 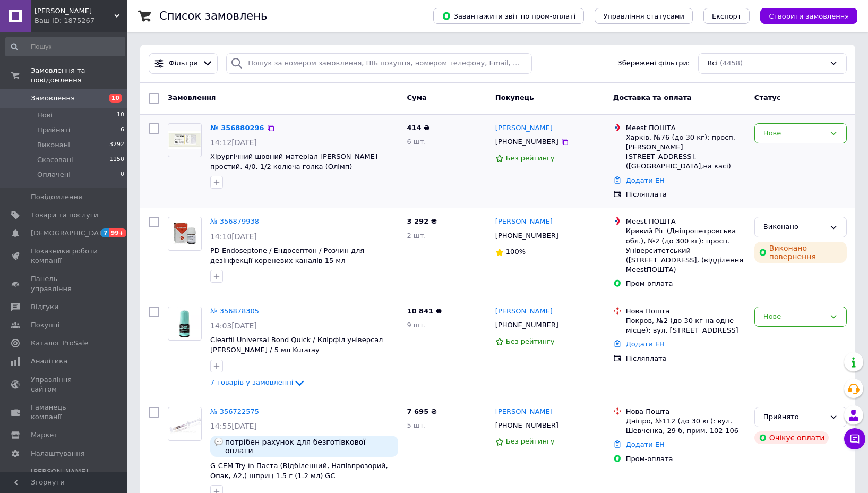 I want to click on span: 3 292 ₴, so click(x=421, y=221).